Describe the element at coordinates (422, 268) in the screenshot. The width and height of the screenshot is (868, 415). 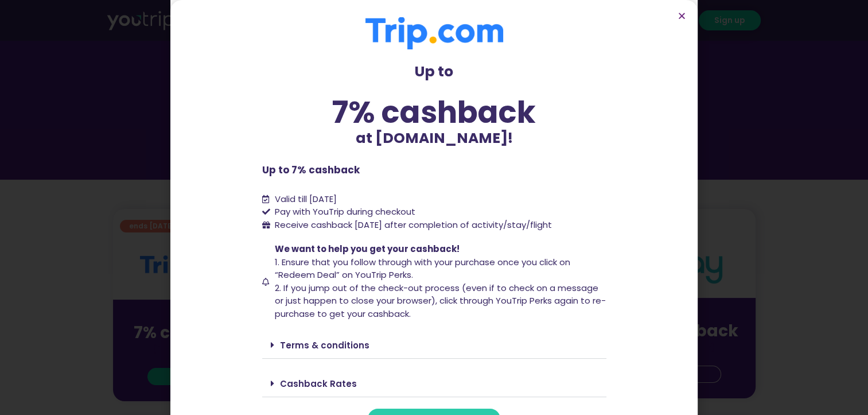
I see `span: 1. Ensure that you follow through with your purchase once you click on “Redeem Deal” on YouTrip P...` at that location.